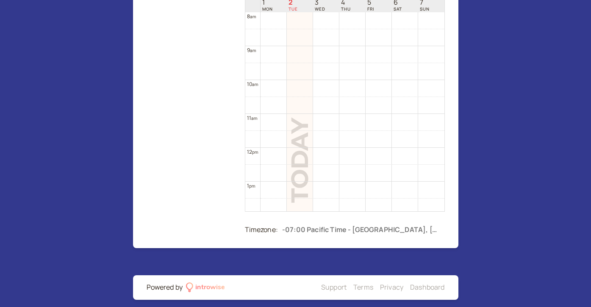 Image resolution: width=591 pixels, height=307 pixels. What do you see at coordinates (252, 50) in the screenshot?
I see `div: 9` at bounding box center [252, 50].